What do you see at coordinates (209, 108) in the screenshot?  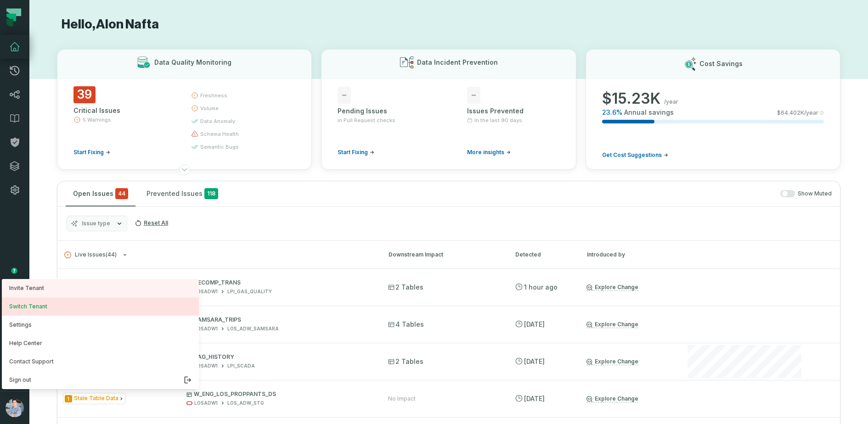 I see `span: volume` at bounding box center [209, 108].